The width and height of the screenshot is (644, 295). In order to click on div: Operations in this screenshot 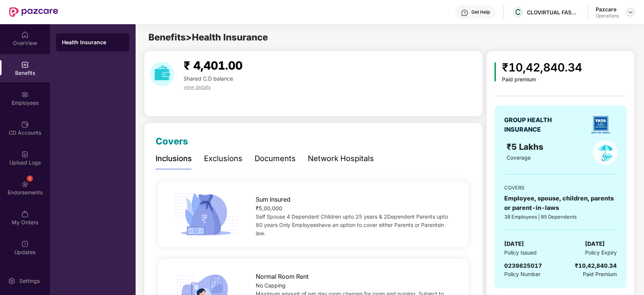, I will do `click(607, 16)`.